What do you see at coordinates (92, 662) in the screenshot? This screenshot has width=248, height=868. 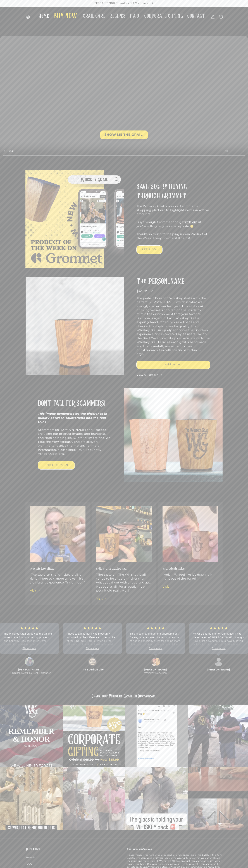 I see `img: The Bourbon Life_image` at bounding box center [92, 662].